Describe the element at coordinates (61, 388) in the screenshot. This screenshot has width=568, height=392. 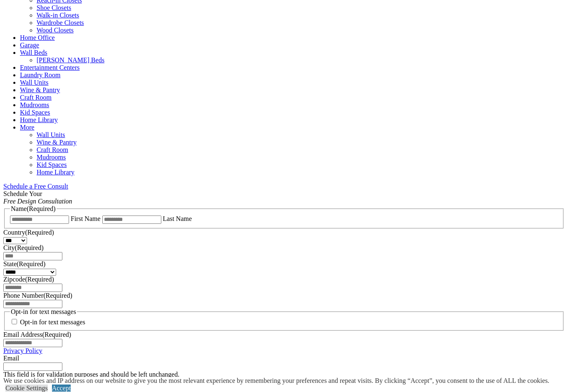
I see `a: Accept` at that location.